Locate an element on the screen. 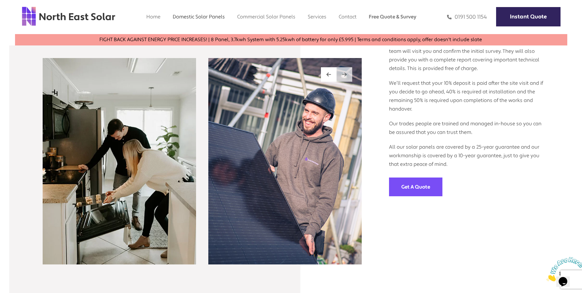  p: We’ll request that your 10% deposit is paid after the site visit and if you decide to go ahead, 4... is located at coordinates (467, 93).